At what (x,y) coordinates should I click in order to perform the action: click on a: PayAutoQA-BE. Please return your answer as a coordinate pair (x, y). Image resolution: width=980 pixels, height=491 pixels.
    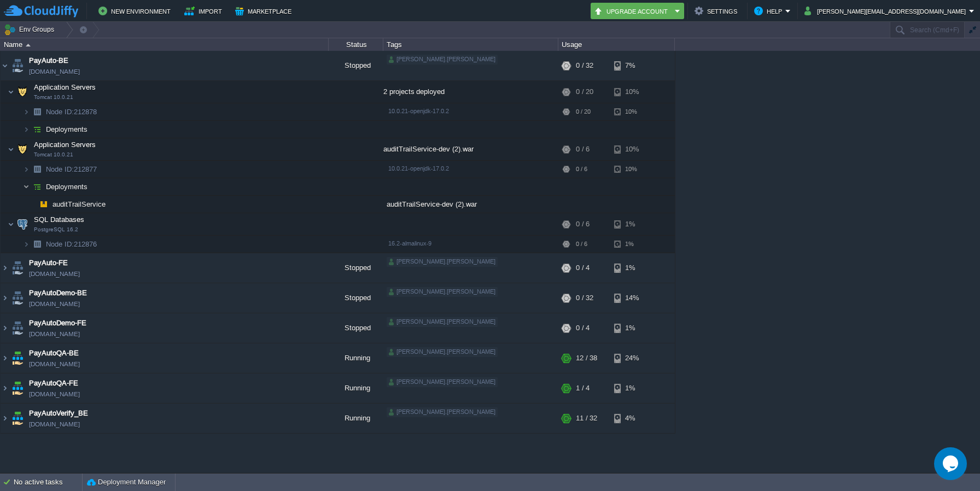
    Looking at the image, I should click on (53, 353).